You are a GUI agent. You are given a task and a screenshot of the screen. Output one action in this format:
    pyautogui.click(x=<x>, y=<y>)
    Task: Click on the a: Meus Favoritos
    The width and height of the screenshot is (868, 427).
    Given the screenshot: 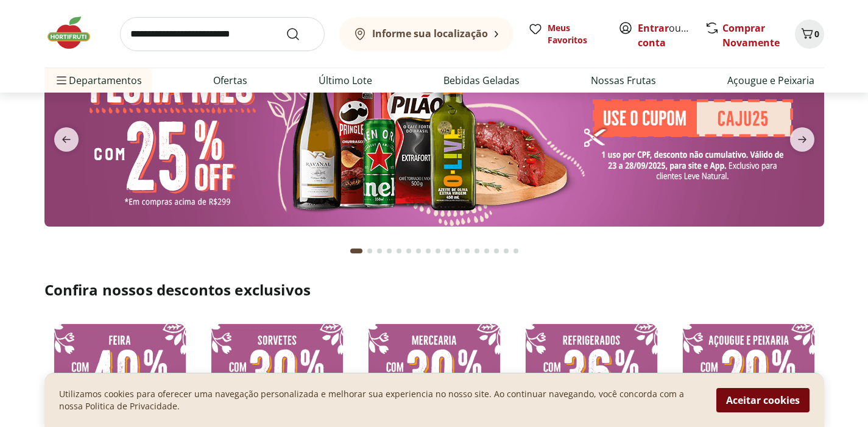 What is the action you would take?
    pyautogui.click(x=566, y=34)
    